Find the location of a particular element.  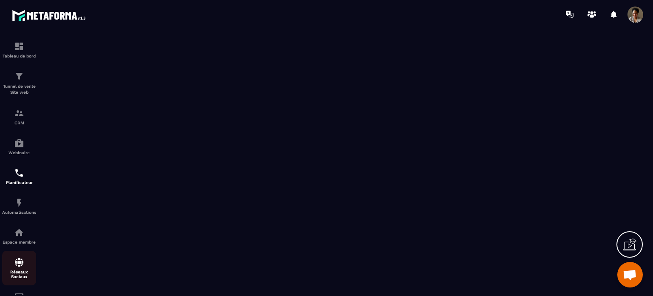

a: social-networksocial-networkRéseaux Sociaux is located at coordinates (19, 267).